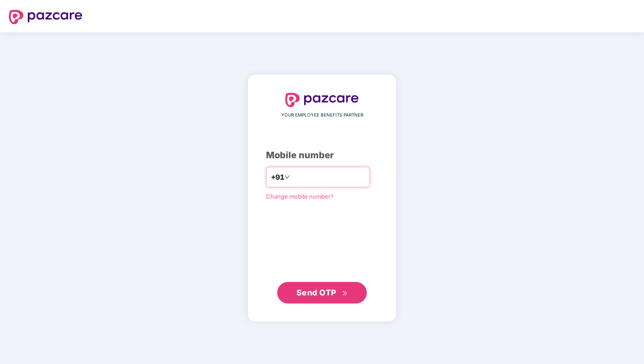 Image resolution: width=644 pixels, height=364 pixels. I want to click on span: +91, so click(278, 177).